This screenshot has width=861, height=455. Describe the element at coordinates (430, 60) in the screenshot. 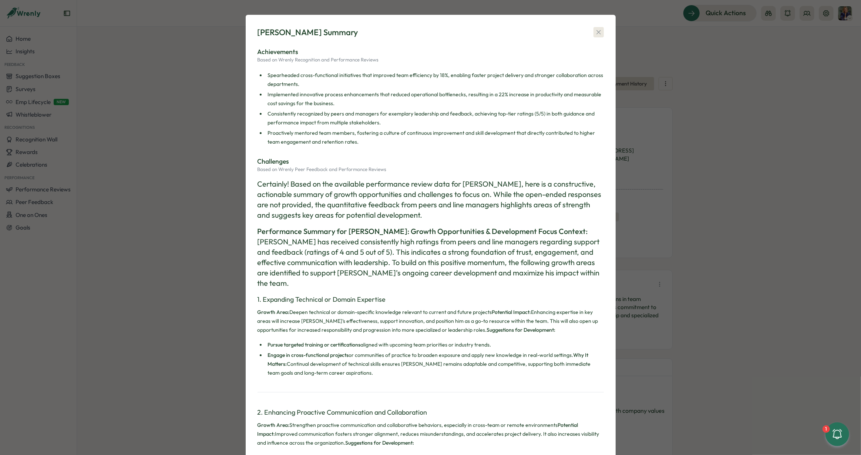

I see `p: Based on Wrenly Recognition and Performance Reviews` at that location.